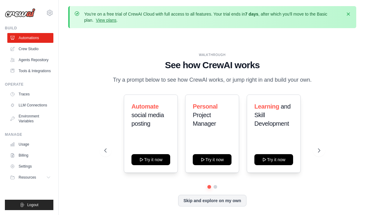  What do you see at coordinates (205, 119) in the screenshot?
I see `span: Project Manager` at bounding box center [205, 119].